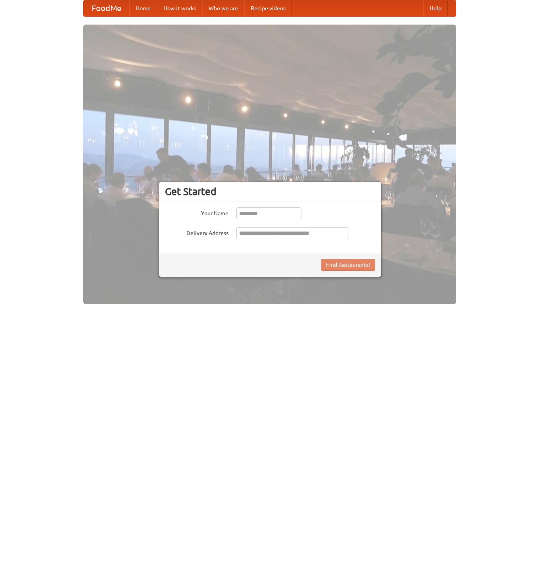 The height and width of the screenshot is (561, 539). I want to click on a: How it works, so click(180, 8).